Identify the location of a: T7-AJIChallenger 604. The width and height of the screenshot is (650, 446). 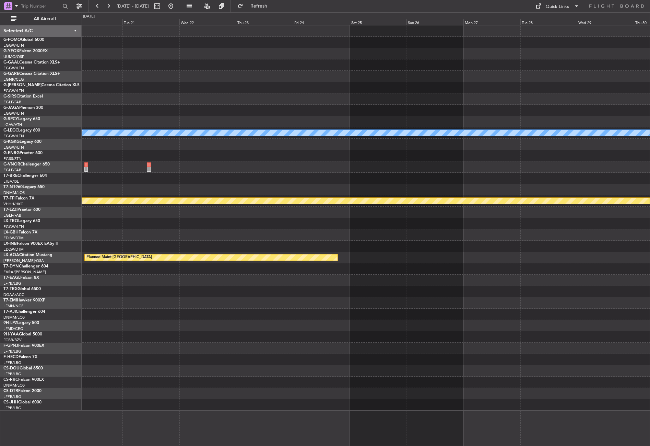
(24, 312).